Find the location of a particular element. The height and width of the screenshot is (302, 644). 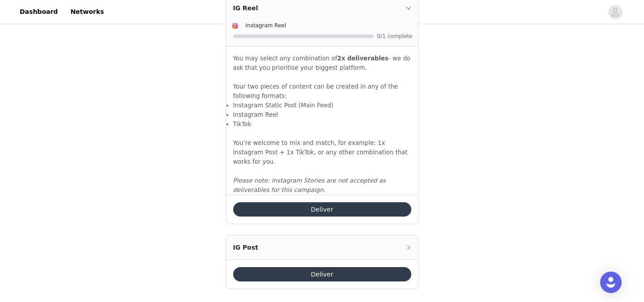

span: Your two pieces of content can be created in any of the following formats: is located at coordinates (316, 92).